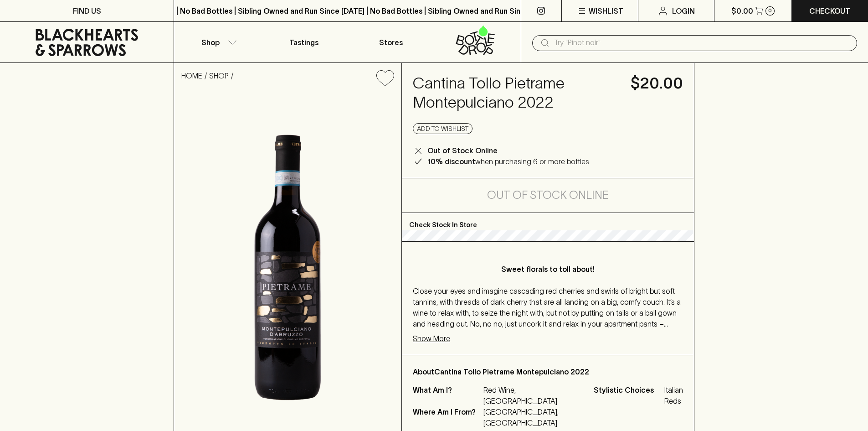  Describe the element at coordinates (683, 11) in the screenshot. I see `p: Login` at that location.